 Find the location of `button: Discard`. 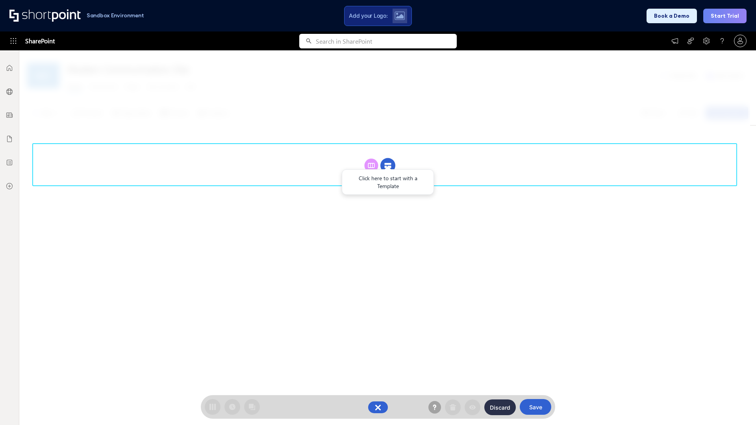

button: Discard is located at coordinates (500, 407).